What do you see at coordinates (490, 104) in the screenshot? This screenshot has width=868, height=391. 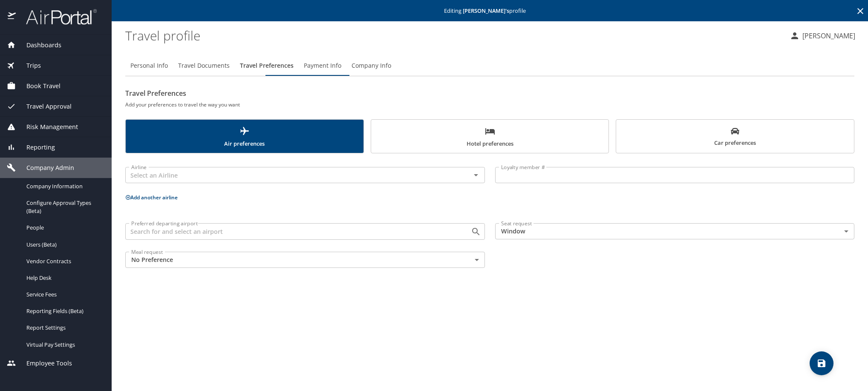 I see `h6: Add your preferences to travel the way you want` at bounding box center [490, 104].